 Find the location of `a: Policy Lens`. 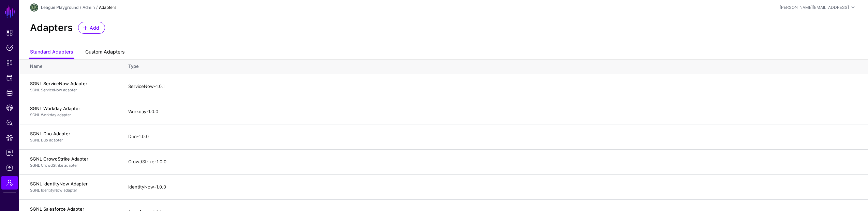

a: Policy Lens is located at coordinates (10, 123).